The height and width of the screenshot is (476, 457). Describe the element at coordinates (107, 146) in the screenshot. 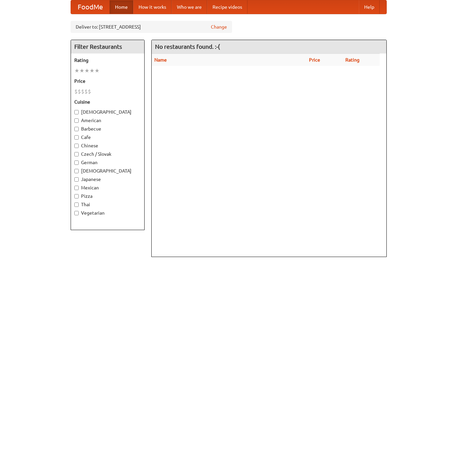

I see `label: Chinese` at that location.